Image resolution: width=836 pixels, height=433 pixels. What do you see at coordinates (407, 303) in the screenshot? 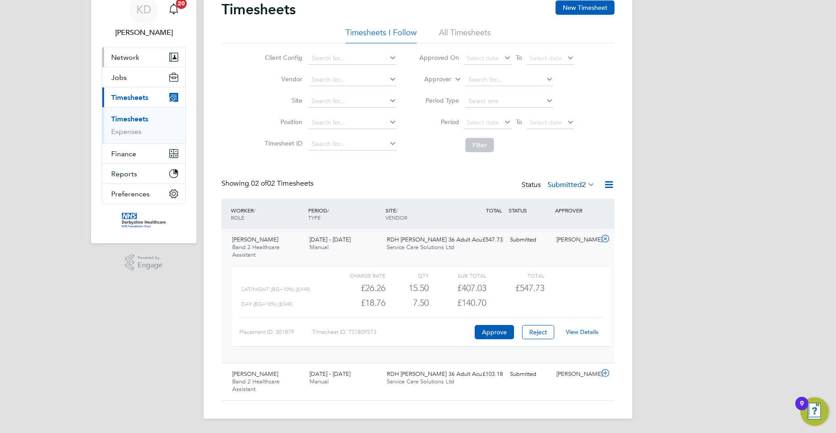
I see `div: 7.50` at bounding box center [407, 303].